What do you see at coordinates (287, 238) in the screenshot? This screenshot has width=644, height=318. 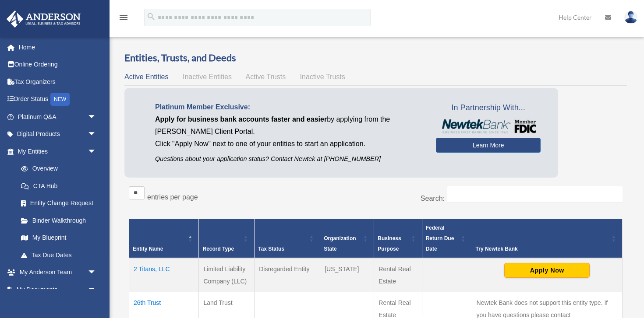 I see `th: Tax Status: Activate to sort` at bounding box center [287, 238].